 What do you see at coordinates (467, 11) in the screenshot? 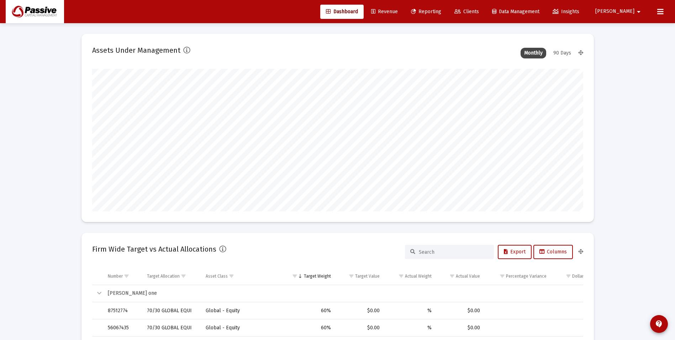
I see `span: Clients` at bounding box center [467, 11].